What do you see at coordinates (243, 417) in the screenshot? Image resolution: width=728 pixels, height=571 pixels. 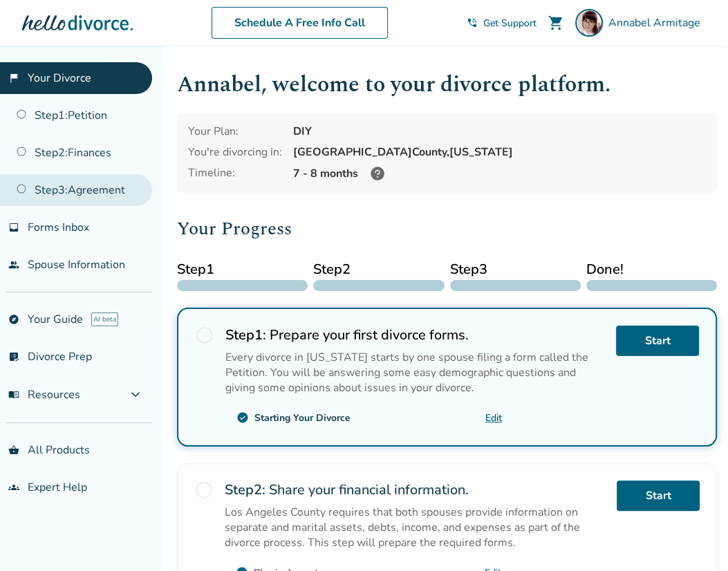 I see `span: check_circle` at bounding box center [243, 417].